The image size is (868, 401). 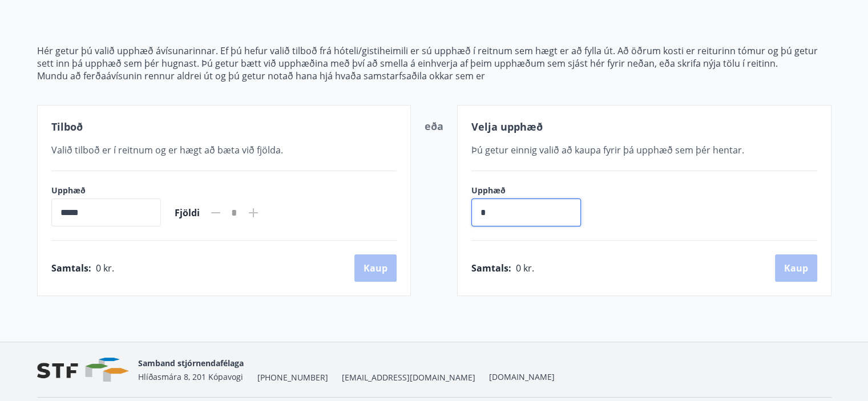 What do you see at coordinates (67, 126) in the screenshot?
I see `span: Tilboð` at bounding box center [67, 126].